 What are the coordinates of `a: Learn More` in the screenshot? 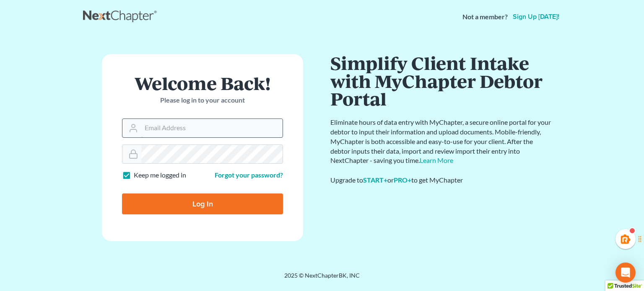 It's located at (436, 160).